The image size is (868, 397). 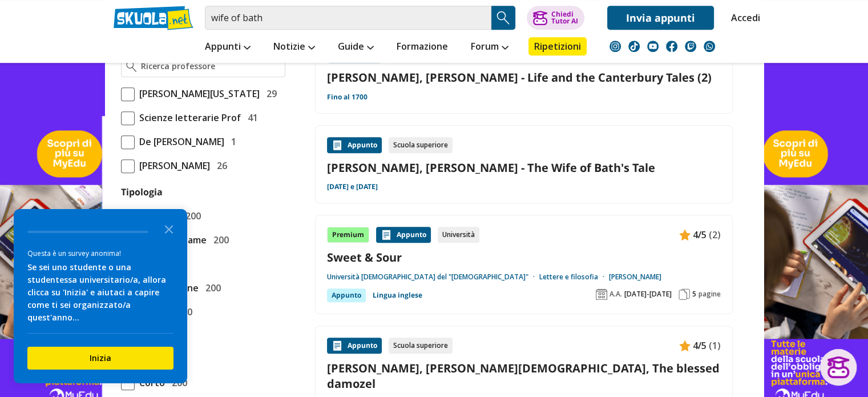 I want to click on span: Scienze letterarie Prof, so click(x=188, y=118).